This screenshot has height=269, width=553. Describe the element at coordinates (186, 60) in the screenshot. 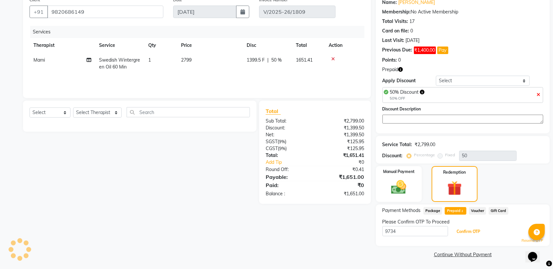

I see `span: 2799` at that location.